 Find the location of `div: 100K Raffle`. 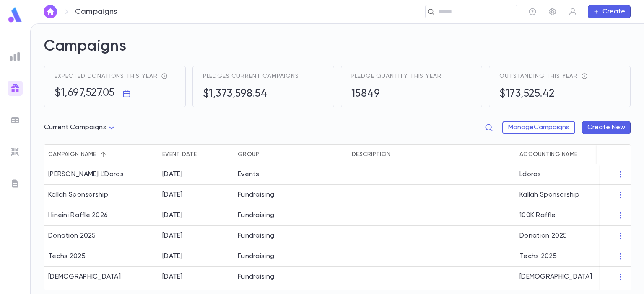

div: 100K Raffle is located at coordinates (562, 216).